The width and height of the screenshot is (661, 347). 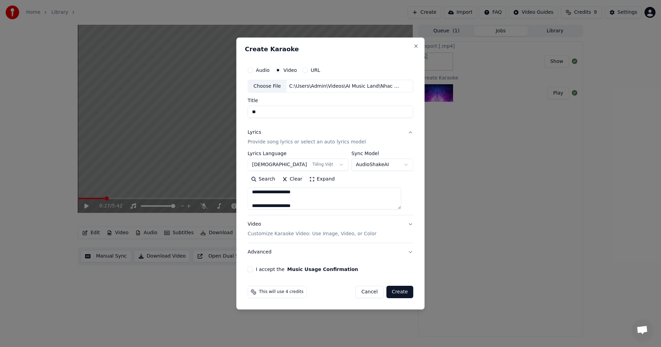 I want to click on button: LyricsProvide song lyrics or select an auto lyrics model, so click(x=330, y=138).